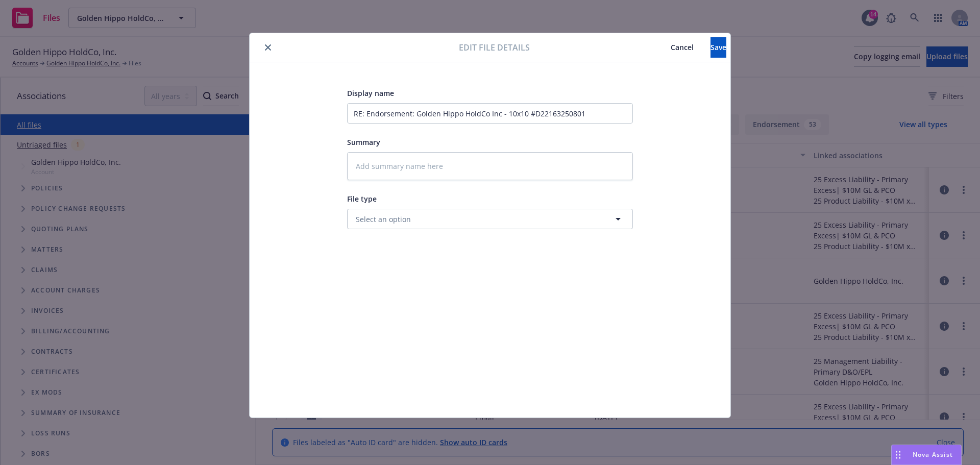 The image size is (980, 465). Describe the element at coordinates (718, 47) in the screenshot. I see `span: Save` at that location.